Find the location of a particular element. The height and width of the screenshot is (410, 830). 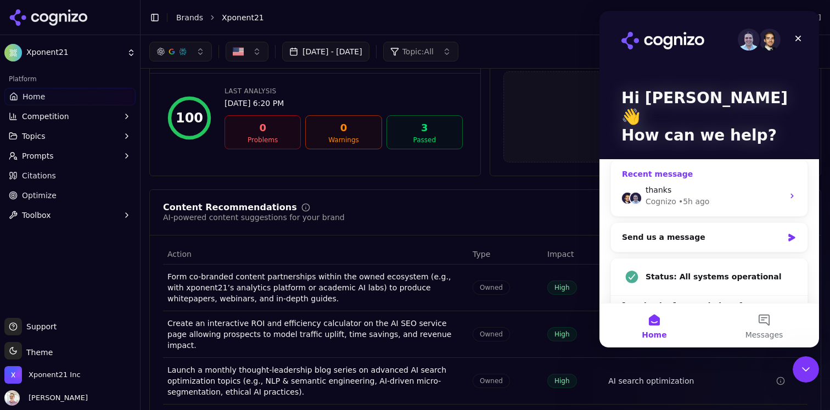

div: Launch a monthly thought-leadership blog series on advanced AI search optimization topics (e.g., ... is located at coordinates (316, 381).